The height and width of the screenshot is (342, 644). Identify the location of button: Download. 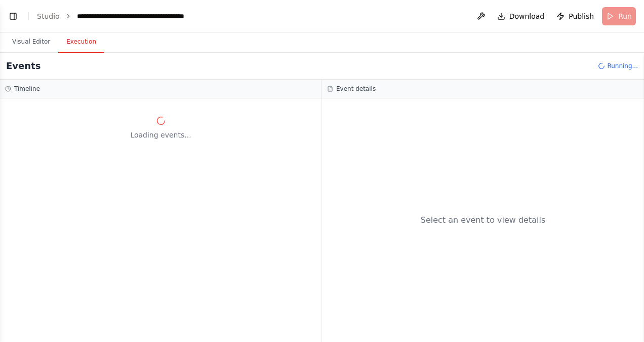
(521, 16).